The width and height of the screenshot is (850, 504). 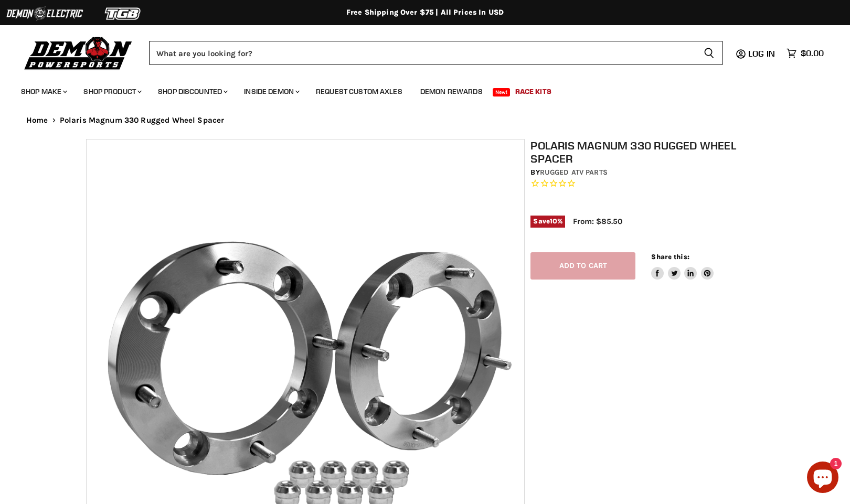 I want to click on a: Demon Rewards, so click(x=452, y=92).